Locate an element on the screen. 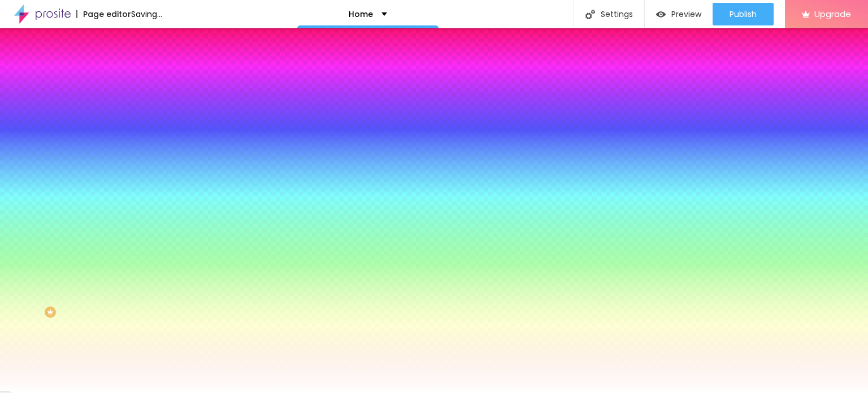 This screenshot has width=868, height=393. img: view-1.svg is located at coordinates (661, 14).